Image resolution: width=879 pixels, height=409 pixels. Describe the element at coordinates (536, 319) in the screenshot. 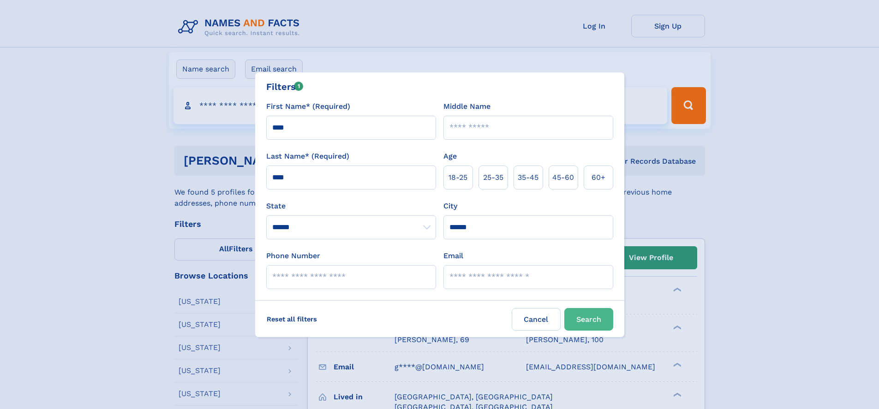

I see `label: Cancel` at that location.